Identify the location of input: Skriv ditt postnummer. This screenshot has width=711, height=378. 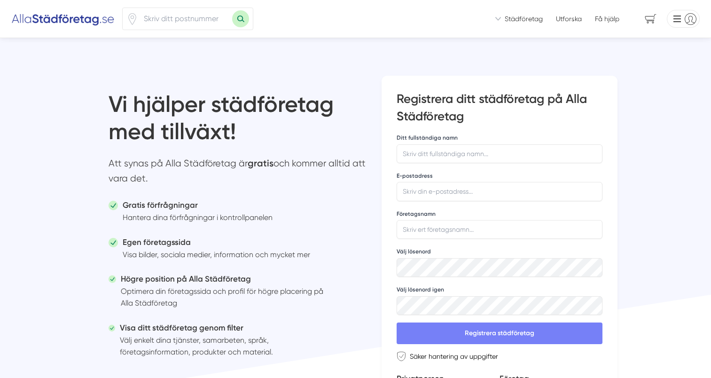
(185, 19).